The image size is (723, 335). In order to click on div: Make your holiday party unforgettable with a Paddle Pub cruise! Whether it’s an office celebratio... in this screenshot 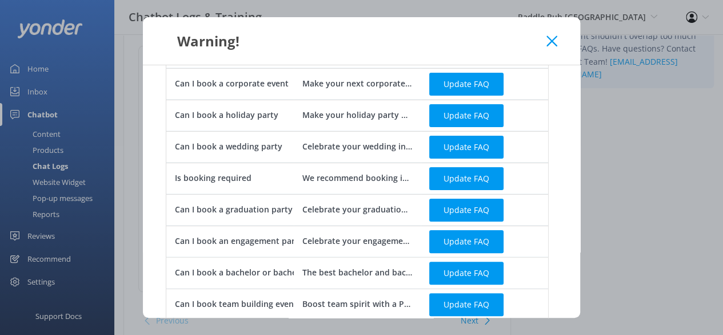, I will do `click(357, 116)`.